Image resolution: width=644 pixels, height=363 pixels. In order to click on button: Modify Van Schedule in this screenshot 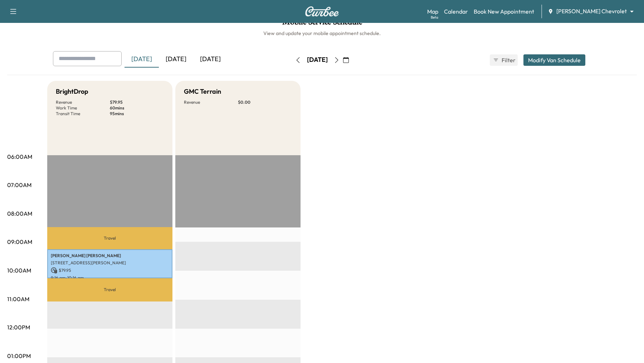, I will do `click(554, 60)`.